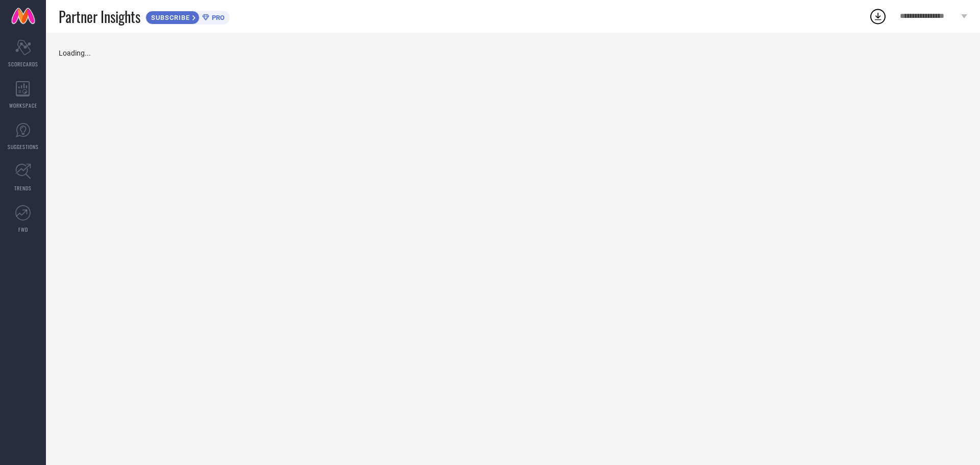  I want to click on div: Open download list, so click(878, 17).